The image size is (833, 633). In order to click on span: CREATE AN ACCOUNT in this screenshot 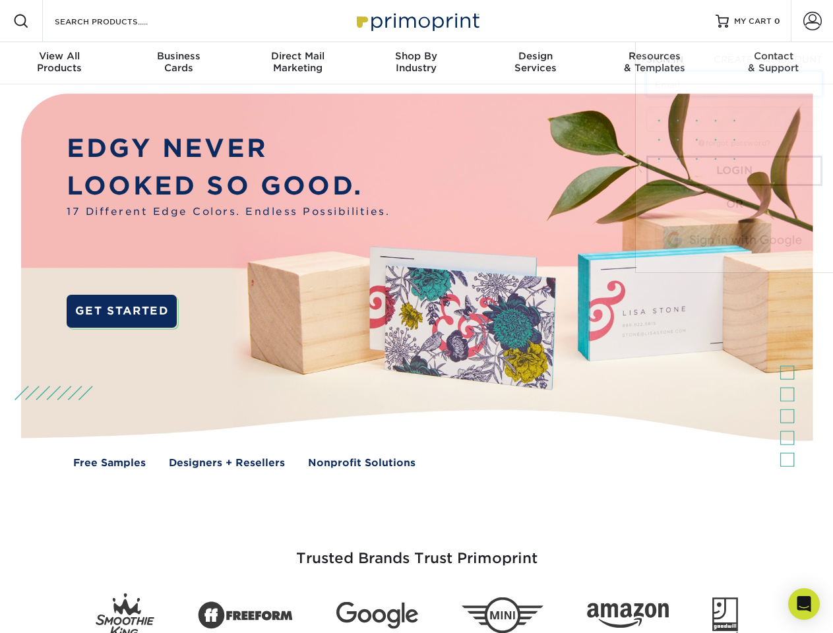, I will do `click(768, 59)`.